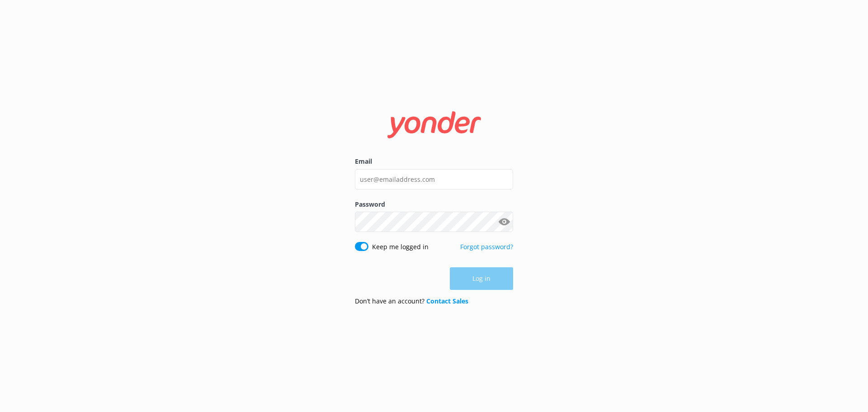 The image size is (868, 412). I want to click on a: Contact Sales, so click(447, 301).